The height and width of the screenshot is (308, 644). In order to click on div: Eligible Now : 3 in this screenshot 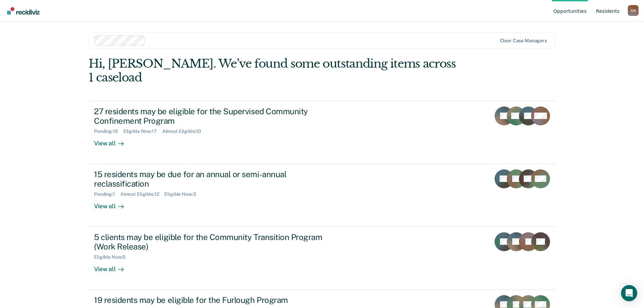, I will do `click(182, 194)`.